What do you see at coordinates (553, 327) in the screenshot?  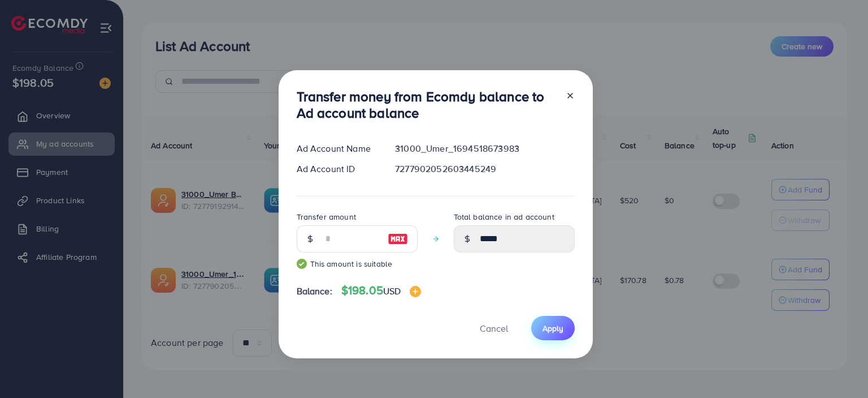 I see `button: Apply` at bounding box center [553, 327].